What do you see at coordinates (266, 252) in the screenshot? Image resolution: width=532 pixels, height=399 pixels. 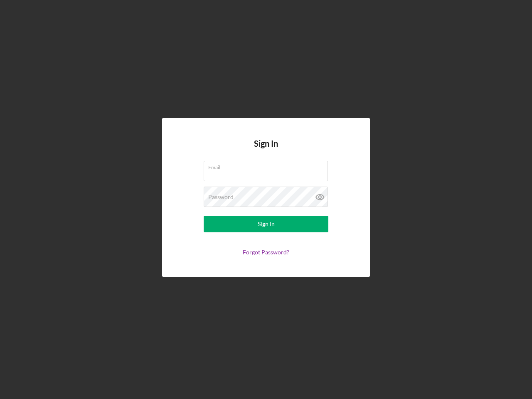 I see `a: Forgot Password?` at bounding box center [266, 252].